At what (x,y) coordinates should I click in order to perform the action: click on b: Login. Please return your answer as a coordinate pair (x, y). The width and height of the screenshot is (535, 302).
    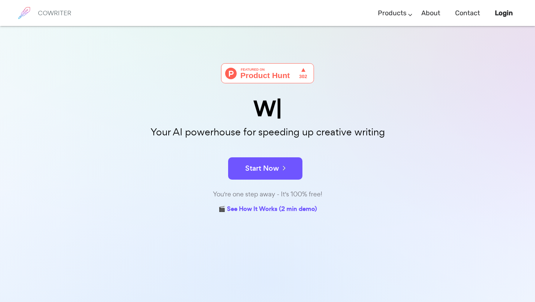
    Looking at the image, I should click on (504, 13).